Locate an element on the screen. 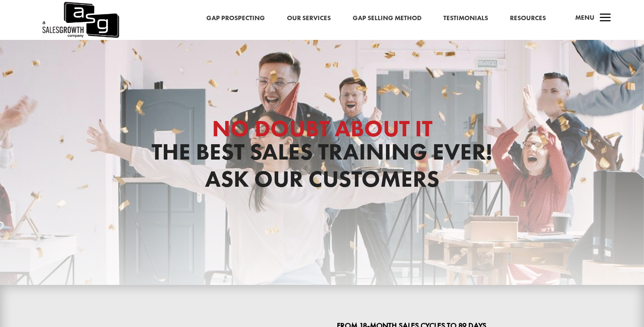 The image size is (644, 327). a: Gap Prospecting is located at coordinates (236, 18).